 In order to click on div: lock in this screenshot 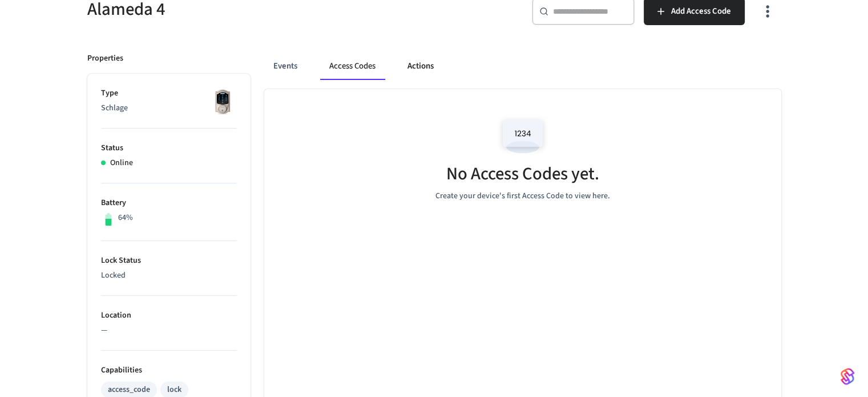, I will do `click(174, 390)`.